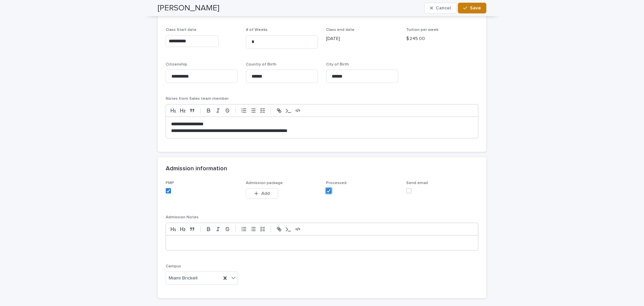  Describe the element at coordinates (265, 193) in the screenshot. I see `span: Add` at that location.